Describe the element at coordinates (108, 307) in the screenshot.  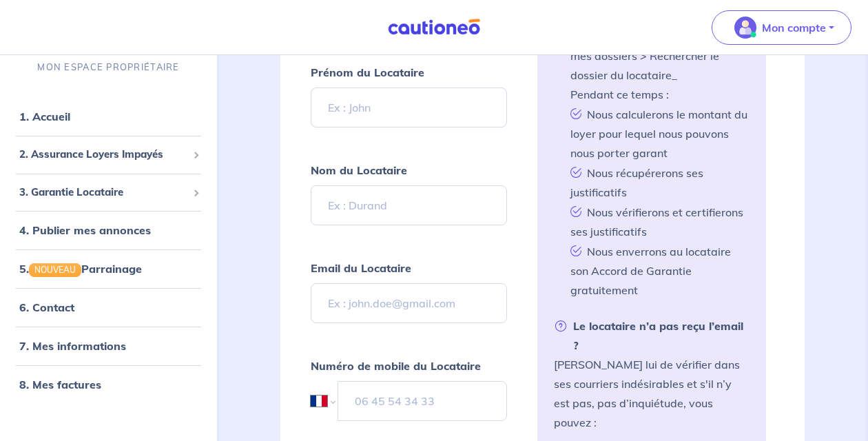
I see `div: 6. Contact` at that location.